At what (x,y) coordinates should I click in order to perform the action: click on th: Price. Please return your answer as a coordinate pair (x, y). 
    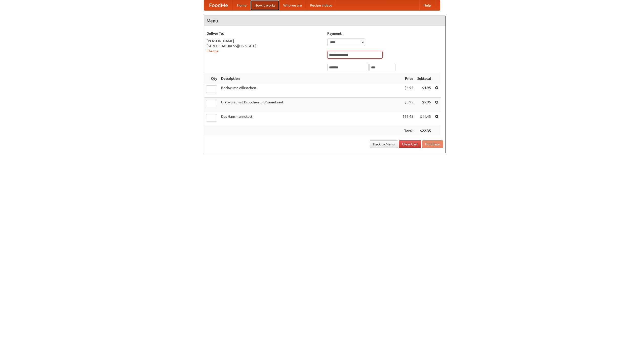
    Looking at the image, I should click on (408, 79).